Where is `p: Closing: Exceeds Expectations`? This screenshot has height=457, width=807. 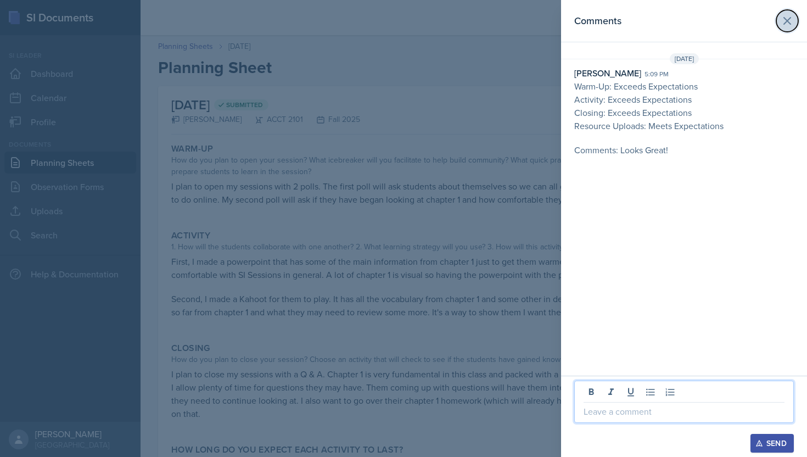
p: Closing: Exceeds Expectations is located at coordinates (684, 113).